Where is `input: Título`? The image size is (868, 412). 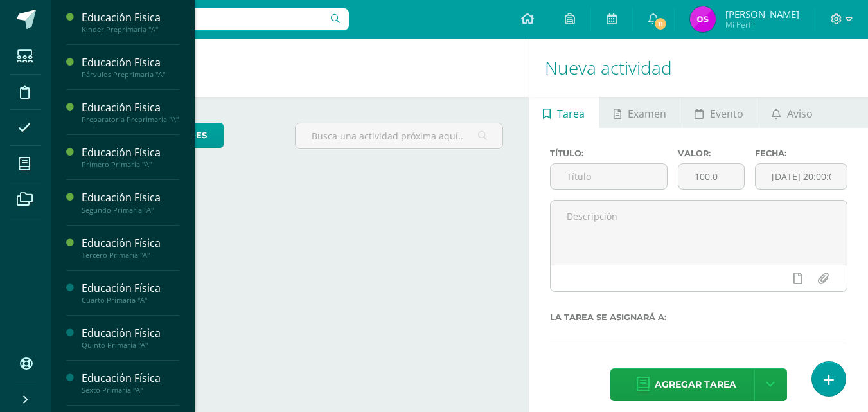
input: Título is located at coordinates (609, 176).